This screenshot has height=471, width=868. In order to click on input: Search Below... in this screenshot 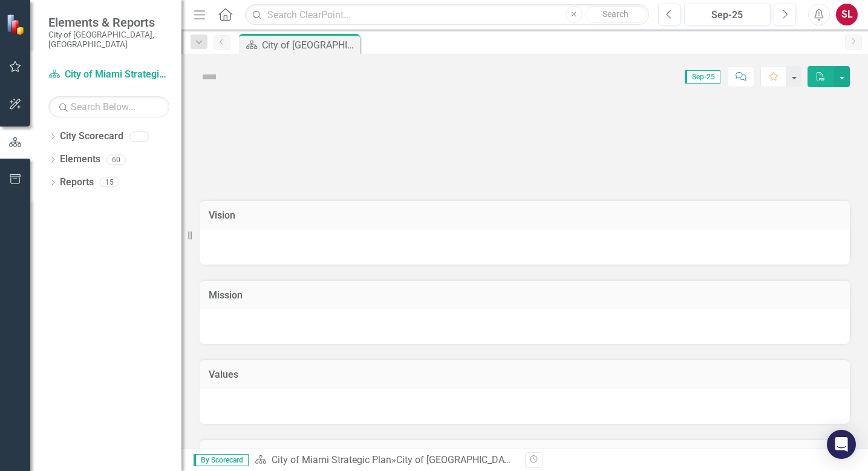, I will do `click(109, 107)`.